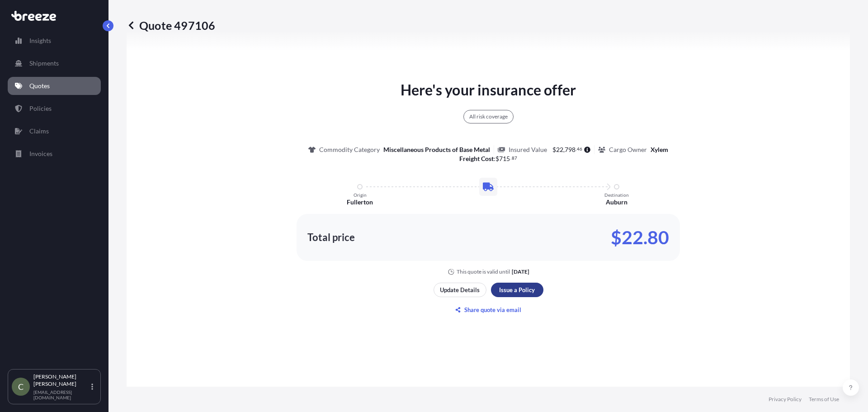 The height and width of the screenshot is (412, 868). Describe the element at coordinates (785, 399) in the screenshot. I see `a: Privacy Policy` at that location.